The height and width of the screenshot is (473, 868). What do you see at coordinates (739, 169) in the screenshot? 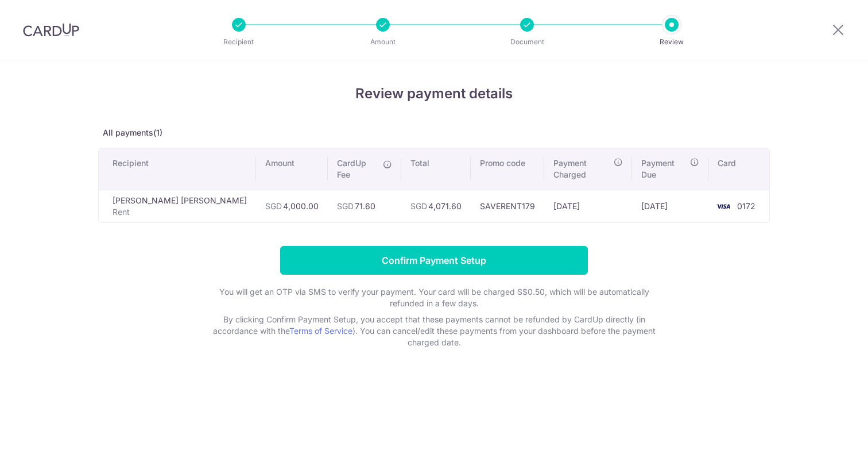
I see `th: Card` at bounding box center [739, 169].